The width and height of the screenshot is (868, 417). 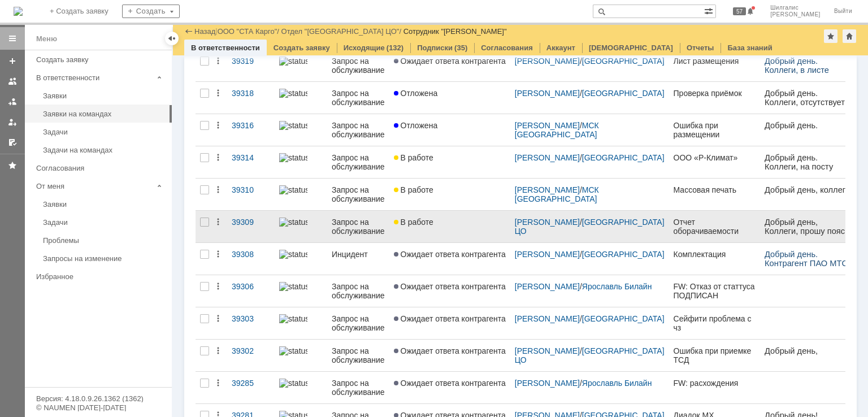 I want to click on div: Проблемы, so click(x=104, y=240).